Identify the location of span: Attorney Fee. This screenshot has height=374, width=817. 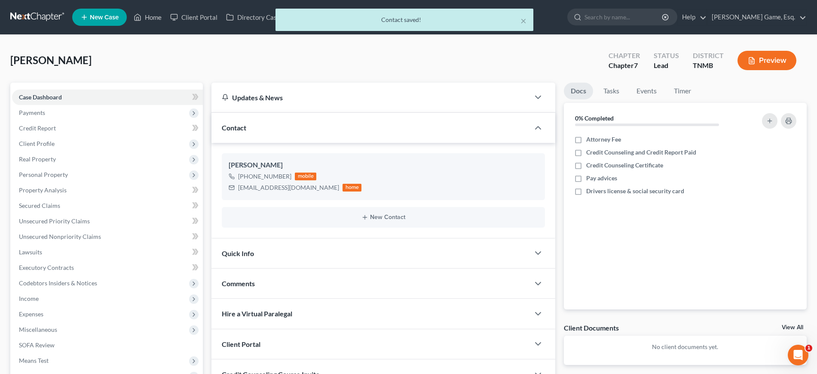
(604, 139).